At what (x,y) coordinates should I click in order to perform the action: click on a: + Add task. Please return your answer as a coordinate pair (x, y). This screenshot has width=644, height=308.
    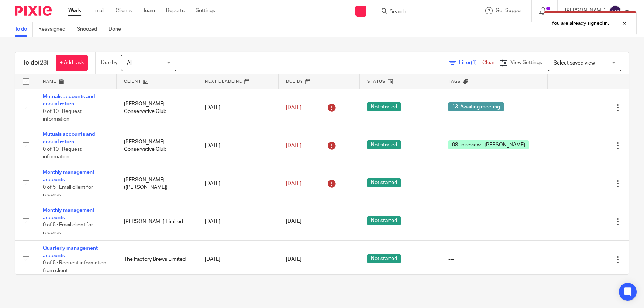
    Looking at the image, I should click on (72, 63).